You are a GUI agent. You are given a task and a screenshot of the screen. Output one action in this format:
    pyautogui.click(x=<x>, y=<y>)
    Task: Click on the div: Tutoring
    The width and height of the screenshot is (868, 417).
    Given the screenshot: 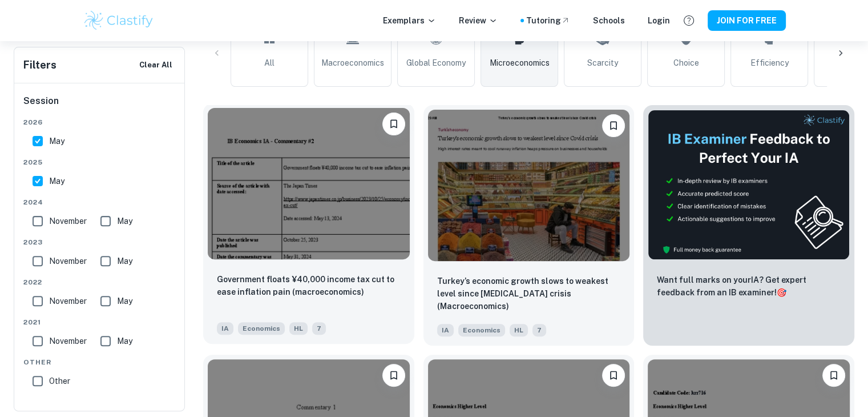 What is the action you would take?
    pyautogui.click(x=548, y=20)
    